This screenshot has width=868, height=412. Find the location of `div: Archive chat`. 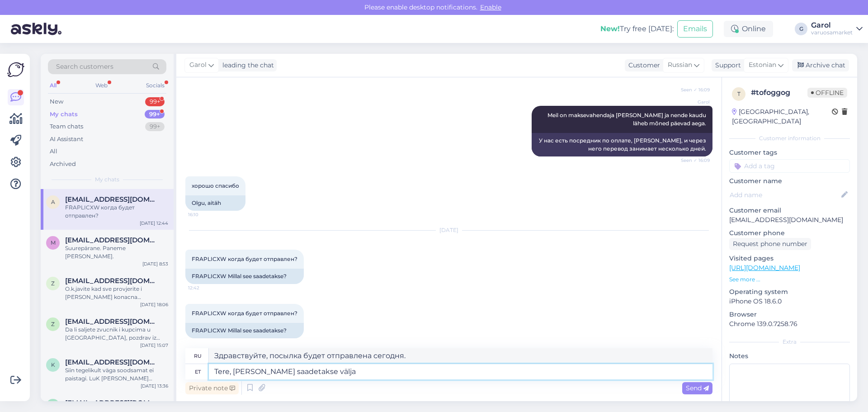

div: Archive chat is located at coordinates (821, 65).